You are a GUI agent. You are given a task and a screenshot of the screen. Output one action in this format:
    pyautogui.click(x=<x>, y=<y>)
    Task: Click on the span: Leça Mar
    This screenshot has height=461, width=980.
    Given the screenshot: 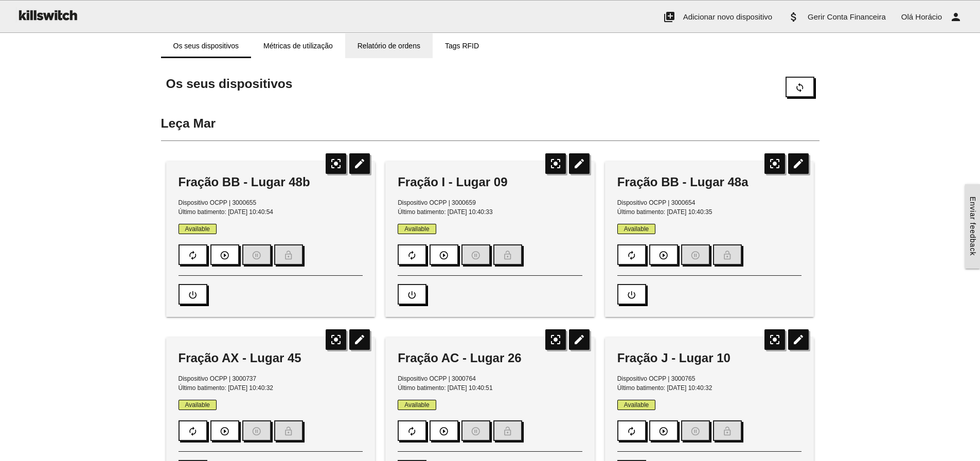 What is the action you would take?
    pyautogui.click(x=188, y=123)
    